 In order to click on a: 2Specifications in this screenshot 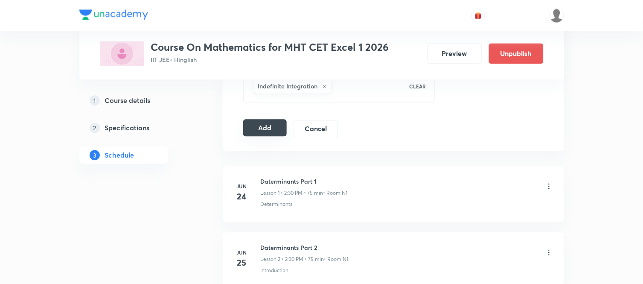, I will do `click(137, 127)`.